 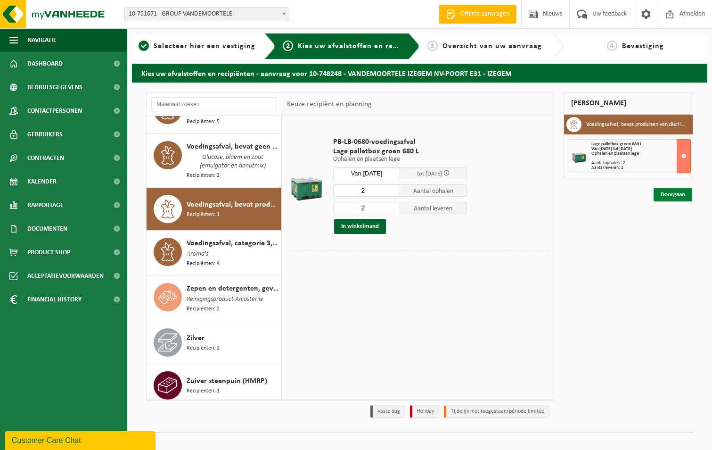 What do you see at coordinates (434, 190) in the screenshot?
I see `span: Aantal ophalen` at bounding box center [434, 190].